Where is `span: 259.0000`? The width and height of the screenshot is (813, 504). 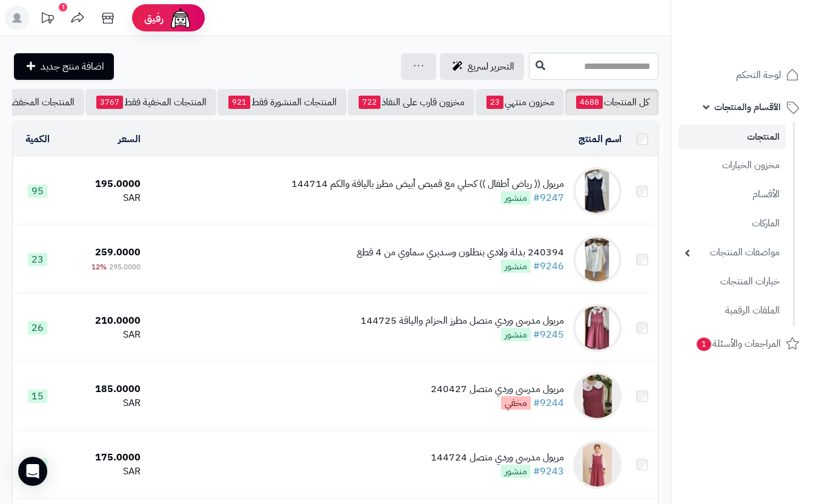
span: 259.0000 is located at coordinates (117, 252).